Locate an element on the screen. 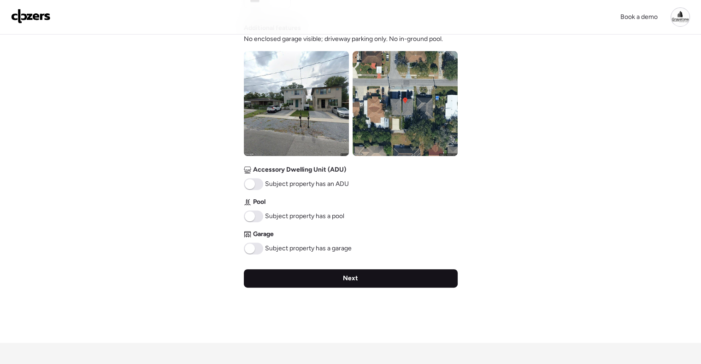 The image size is (701, 364). span: Subject property has a garage is located at coordinates (308, 249).